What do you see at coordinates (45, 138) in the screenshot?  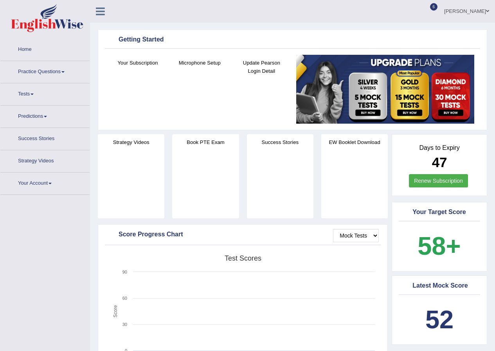 I see `a: Success Stories` at bounding box center [45, 138].